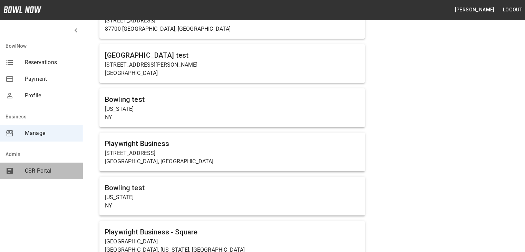 This screenshot has height=252, width=525. What do you see at coordinates (232, 144) in the screenshot?
I see `h6: Playwright Business` at bounding box center [232, 144].